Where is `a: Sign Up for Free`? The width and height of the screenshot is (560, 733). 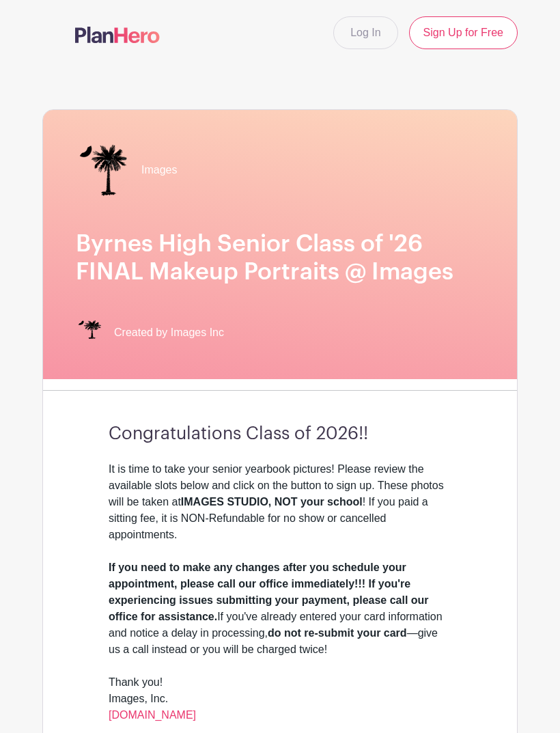
a: Sign Up for Free is located at coordinates (463, 33).